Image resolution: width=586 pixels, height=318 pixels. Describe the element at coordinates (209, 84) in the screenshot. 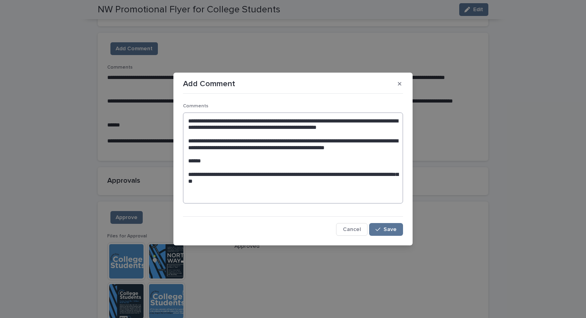

I see `p: Add Comment` at that location.